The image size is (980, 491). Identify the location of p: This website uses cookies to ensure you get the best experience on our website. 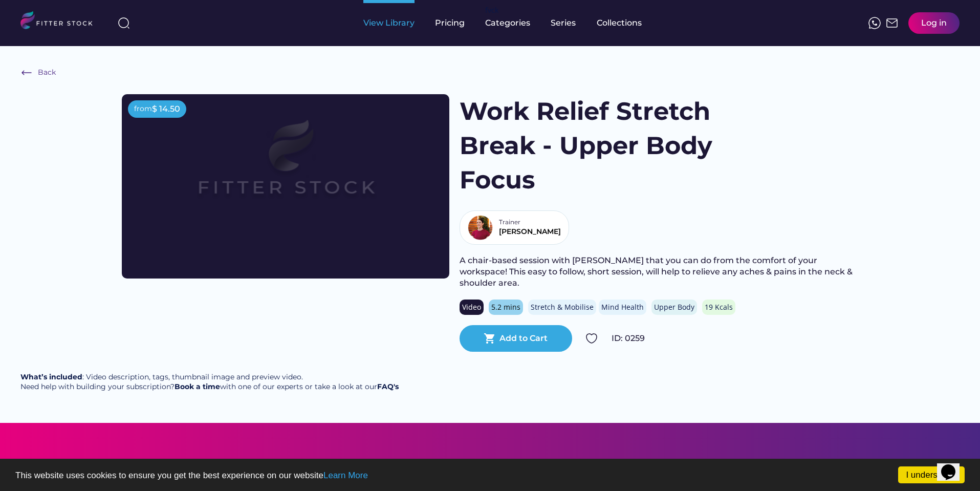
(490, 475).